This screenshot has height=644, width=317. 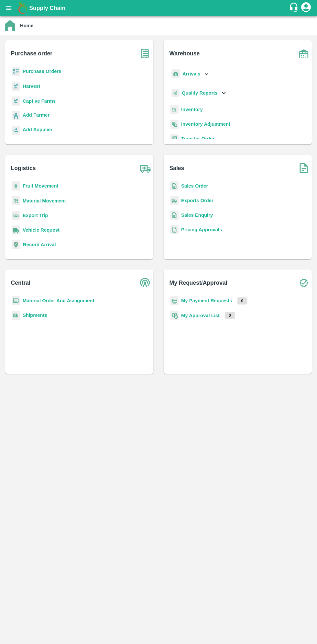 I want to click on img: recordArrival, so click(x=16, y=245).